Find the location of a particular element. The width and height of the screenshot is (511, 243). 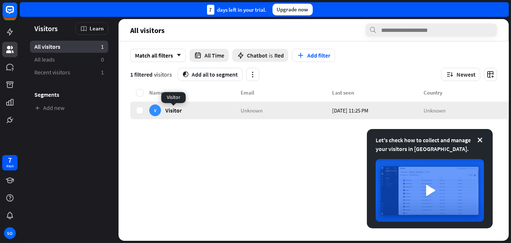

img: image is located at coordinates (430, 190).